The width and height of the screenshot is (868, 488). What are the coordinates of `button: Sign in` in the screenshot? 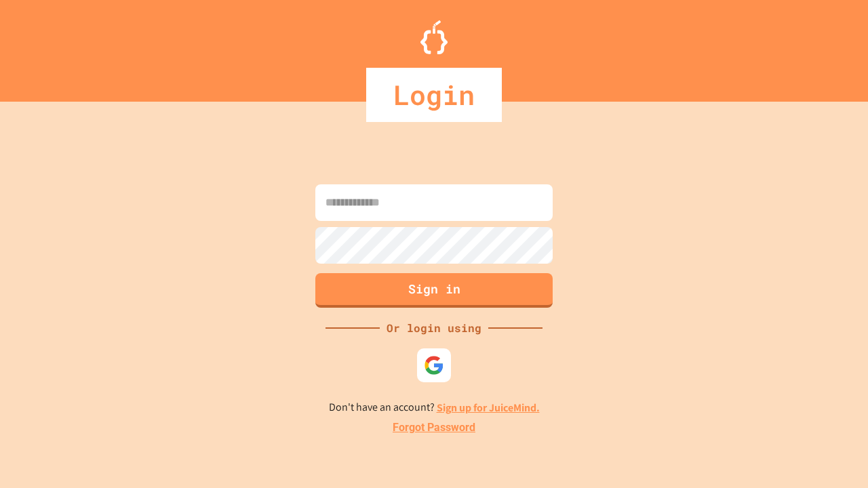 It's located at (434, 290).